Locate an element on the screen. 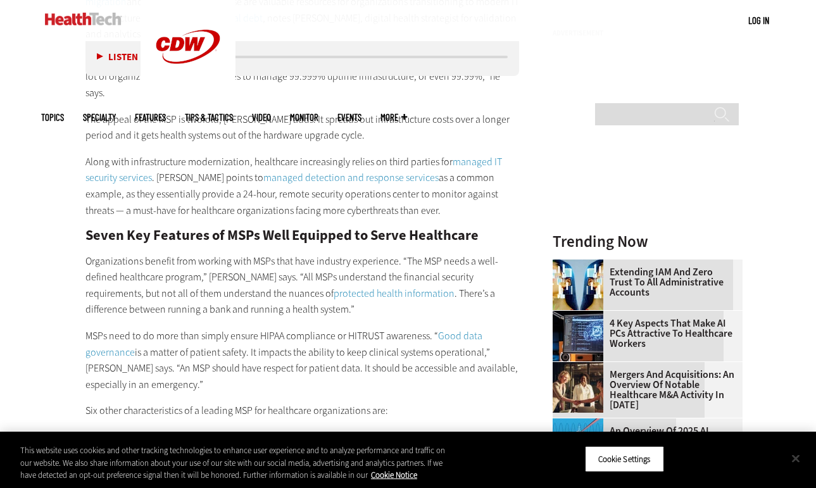 Image resolution: width=816 pixels, height=488 pixels. img: business leaders shake hands in conference room is located at coordinates (578, 387).